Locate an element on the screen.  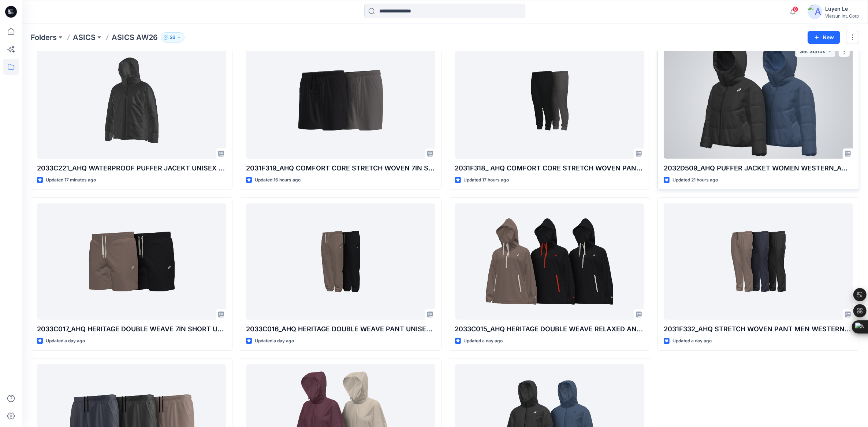
p: Updated 16 hours ago is located at coordinates (278, 180).